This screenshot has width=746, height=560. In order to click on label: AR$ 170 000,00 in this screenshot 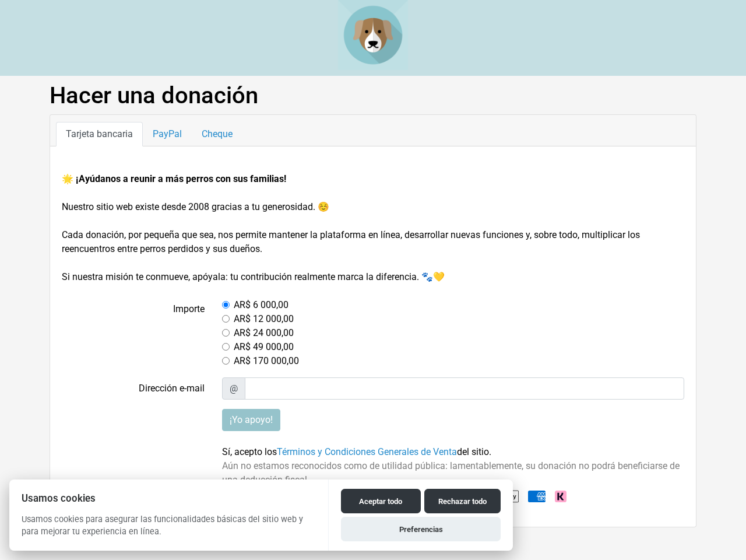, I will do `click(267, 361)`.